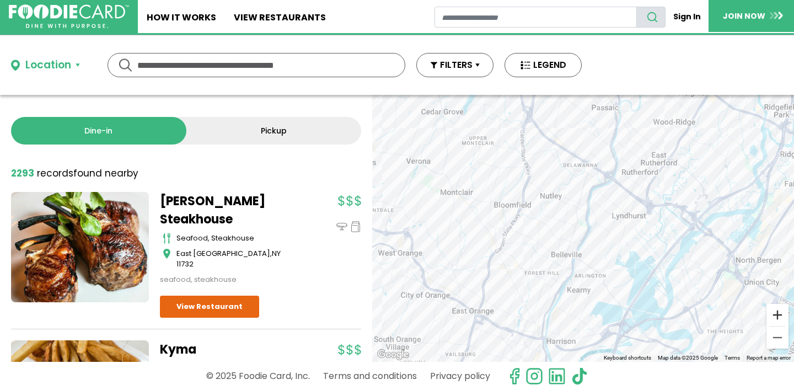 The width and height of the screenshot is (794, 390). Describe the element at coordinates (732, 357) in the screenshot. I see `a: Terms` at that location.